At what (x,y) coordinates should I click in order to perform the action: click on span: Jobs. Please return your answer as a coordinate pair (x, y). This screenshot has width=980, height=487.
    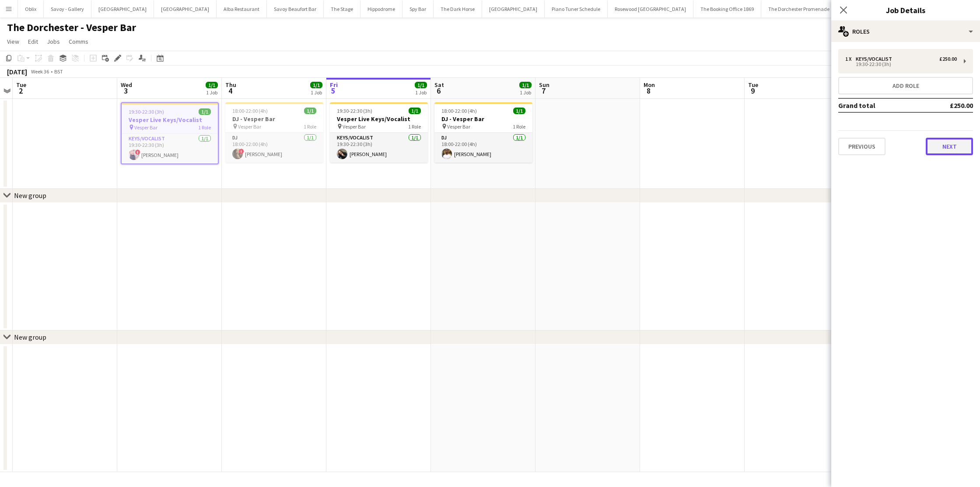
    Looking at the image, I should click on (54, 41).